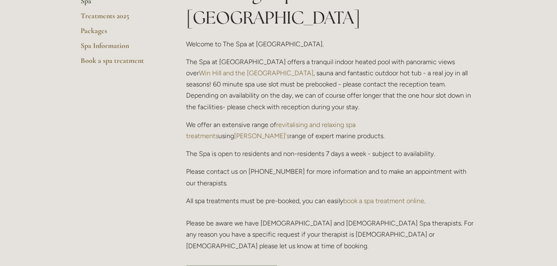  What do you see at coordinates (120, 48) in the screenshot?
I see `a: Spa Information` at bounding box center [120, 48].